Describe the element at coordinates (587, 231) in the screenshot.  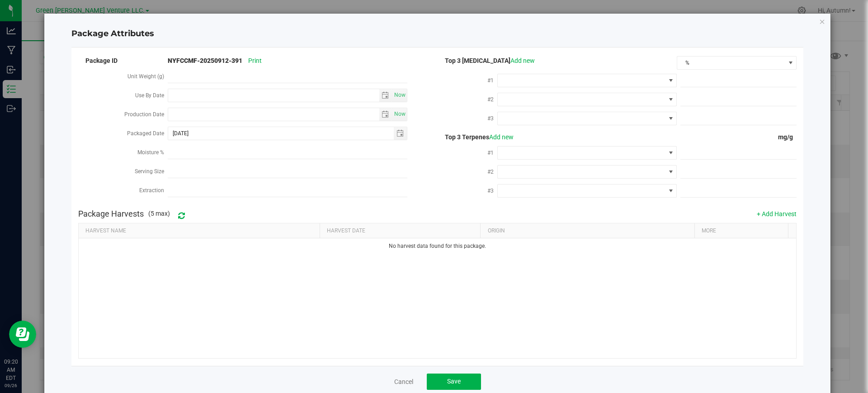
I see `th: Origin` at that location.